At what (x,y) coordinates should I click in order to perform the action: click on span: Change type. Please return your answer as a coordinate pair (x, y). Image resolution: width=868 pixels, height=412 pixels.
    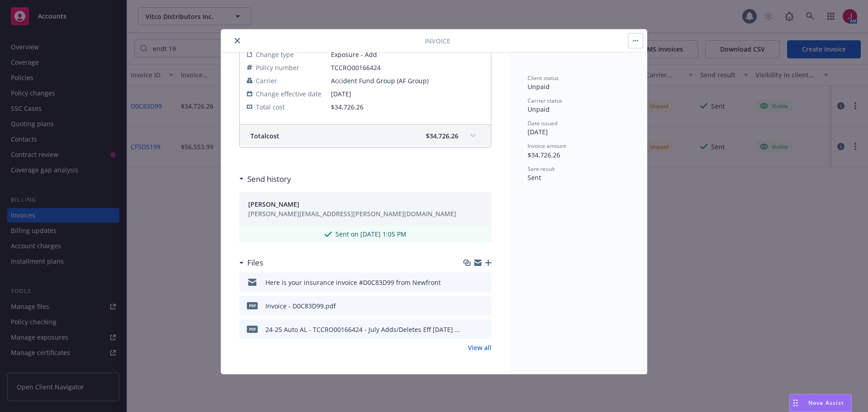
    Looking at the image, I should click on (275, 54).